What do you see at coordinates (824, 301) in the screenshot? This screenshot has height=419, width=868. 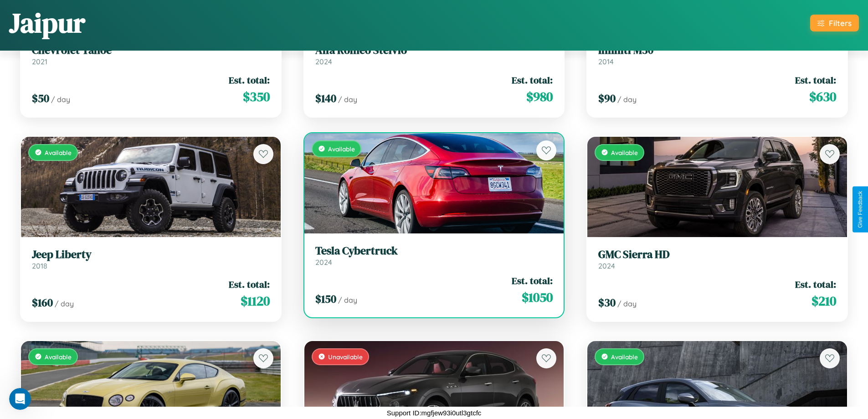 I see `span: $ 210` at bounding box center [824, 301].